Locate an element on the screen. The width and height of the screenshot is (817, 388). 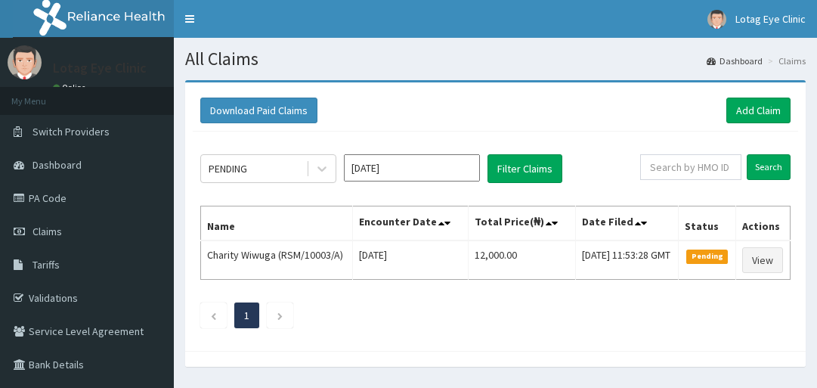
a: Next page is located at coordinates (280, 315).